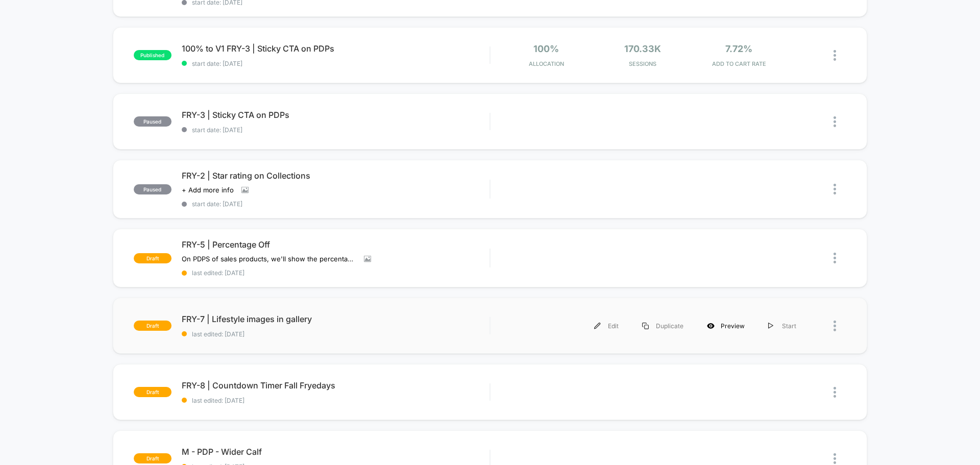  I want to click on div: Start, so click(782, 326).